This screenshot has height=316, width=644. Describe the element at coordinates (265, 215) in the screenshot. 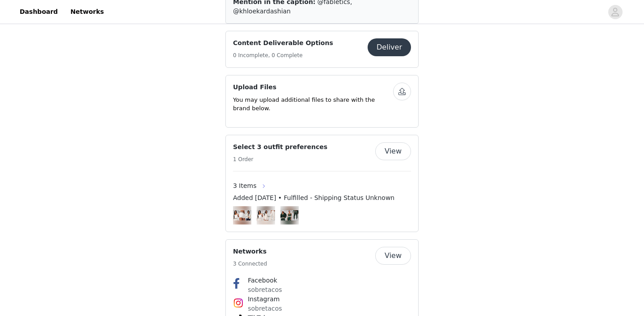

I see `img: #6 KHLOE` at that location.